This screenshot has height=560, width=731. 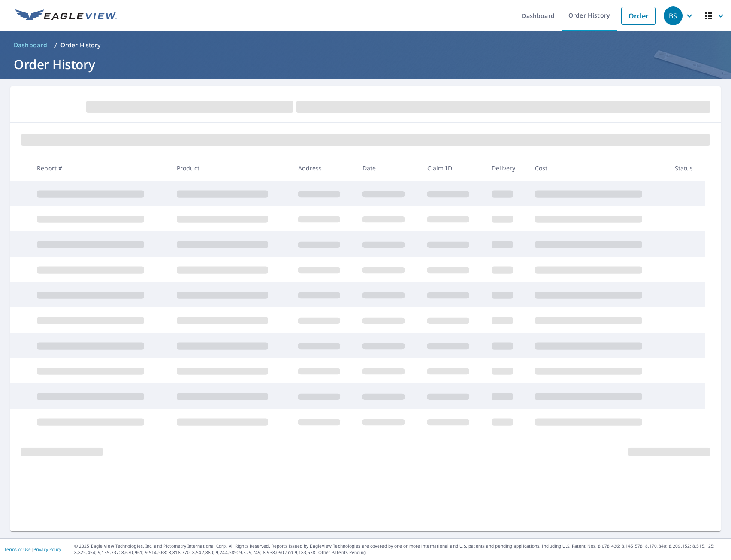 What do you see at coordinates (598, 168) in the screenshot?
I see `th: Cost` at bounding box center [598, 168].